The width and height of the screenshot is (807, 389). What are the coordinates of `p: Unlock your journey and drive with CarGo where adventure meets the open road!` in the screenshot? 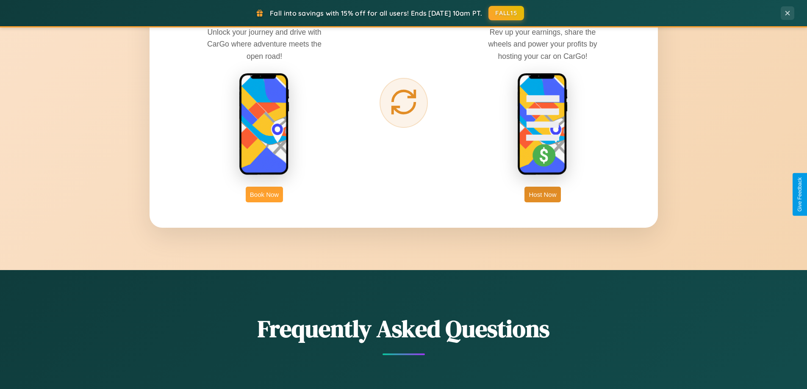 It's located at (264, 44).